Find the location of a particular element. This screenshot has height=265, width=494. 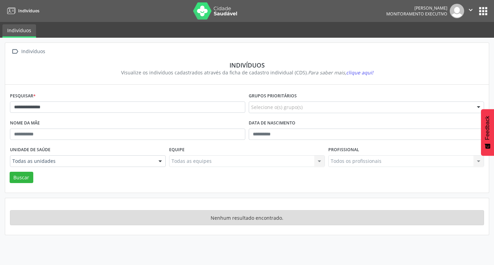

img: img is located at coordinates (457, 11).